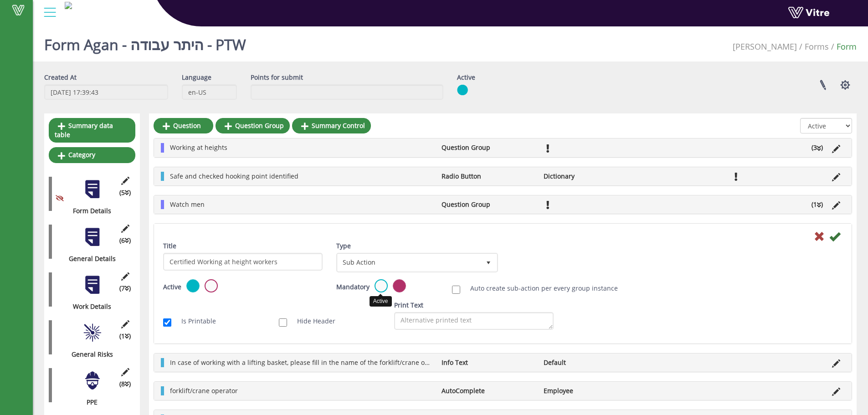  Describe the element at coordinates (380, 301) in the screenshot. I see `div: Active` at that location.